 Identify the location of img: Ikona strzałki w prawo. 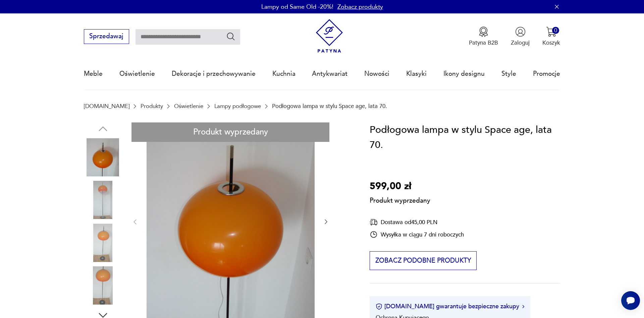
(523, 307).